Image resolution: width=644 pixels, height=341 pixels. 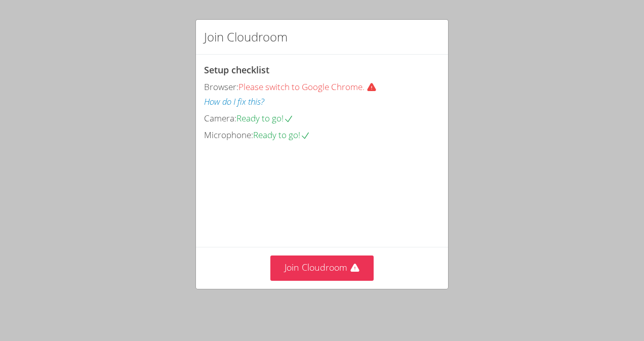 What do you see at coordinates (220, 118) in the screenshot?
I see `span: Camera:` at bounding box center [220, 118].